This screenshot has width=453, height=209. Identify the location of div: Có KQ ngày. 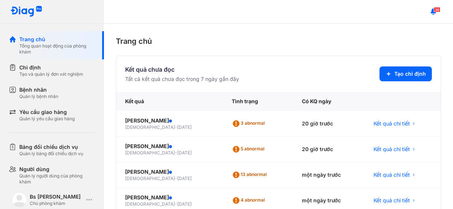
(328, 101).